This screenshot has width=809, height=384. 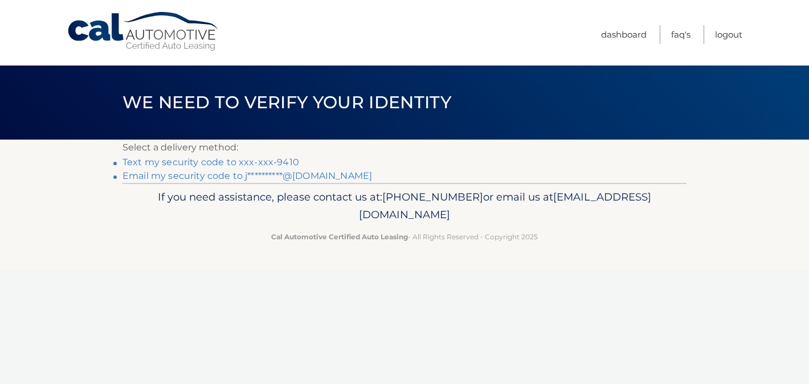 What do you see at coordinates (404, 147) in the screenshot?
I see `p: Select a delivery method:` at bounding box center [404, 147].